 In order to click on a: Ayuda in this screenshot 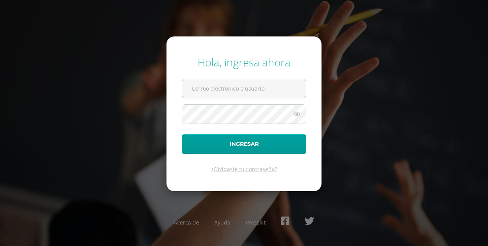, I will do `click(223, 222)`.